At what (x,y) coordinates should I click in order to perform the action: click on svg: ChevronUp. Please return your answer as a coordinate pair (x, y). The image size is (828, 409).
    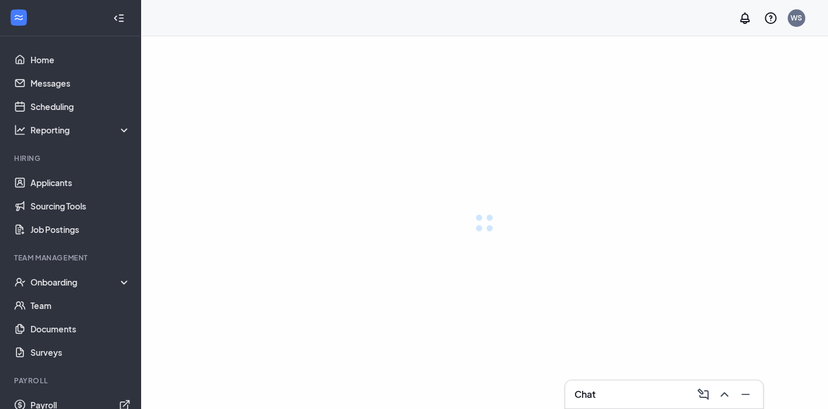
    Looking at the image, I should click on (724, 395).